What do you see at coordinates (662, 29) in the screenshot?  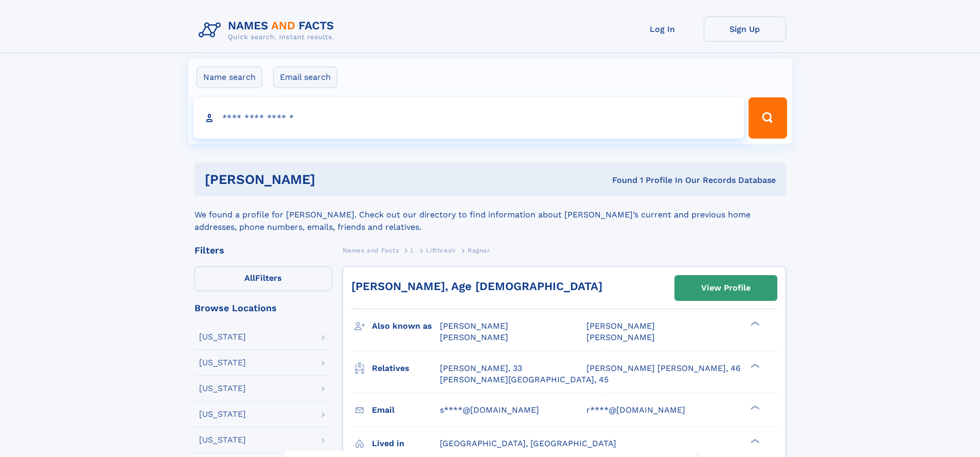 I see `a: Log In` at bounding box center [662, 29].